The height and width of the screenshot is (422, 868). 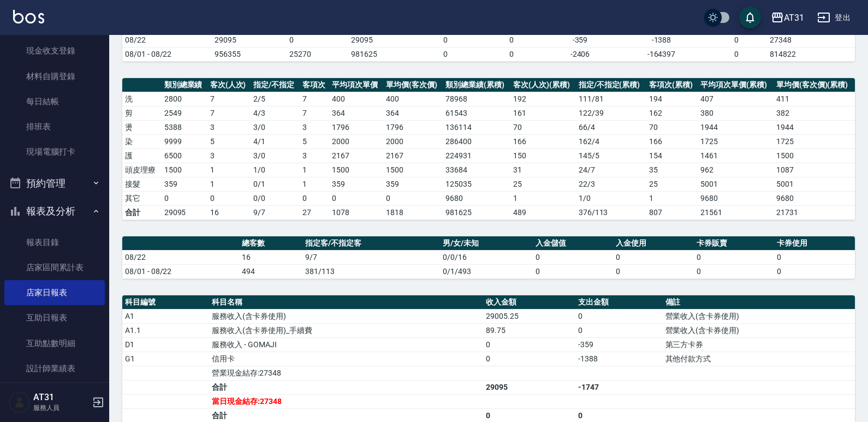 I want to click on th: 指定/不指定(累積), so click(x=611, y=86).